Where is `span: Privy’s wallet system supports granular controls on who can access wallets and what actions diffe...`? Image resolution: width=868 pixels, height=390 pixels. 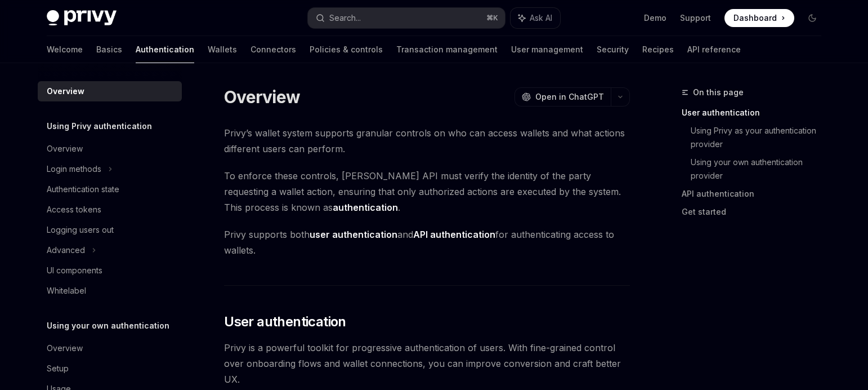 span: Privy’s wallet system supports granular controls on who can access wallets and what actions diffe... is located at coordinates (427, 141).